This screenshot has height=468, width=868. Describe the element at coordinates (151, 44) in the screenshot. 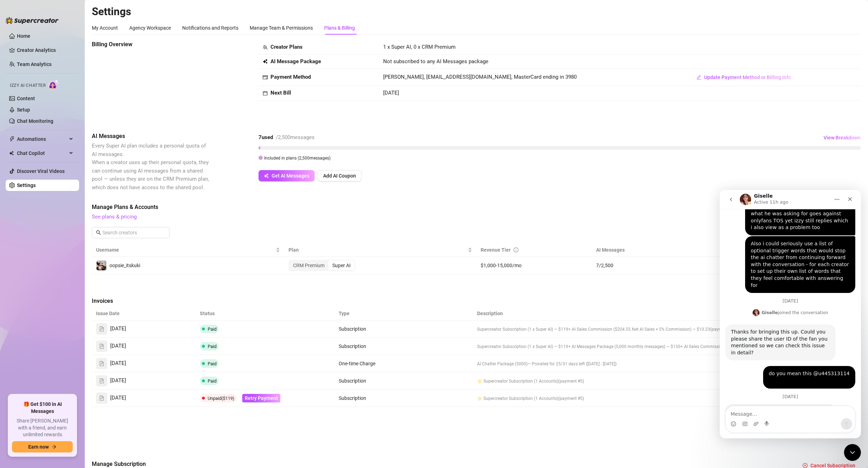

I see `span: Billing Overview` at that location.